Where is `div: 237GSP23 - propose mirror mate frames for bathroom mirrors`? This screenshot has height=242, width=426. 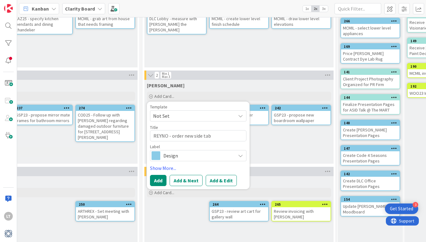 div: 237GSP23 - propose mirror mate frames for bathroom mirrors is located at coordinates (43, 115).